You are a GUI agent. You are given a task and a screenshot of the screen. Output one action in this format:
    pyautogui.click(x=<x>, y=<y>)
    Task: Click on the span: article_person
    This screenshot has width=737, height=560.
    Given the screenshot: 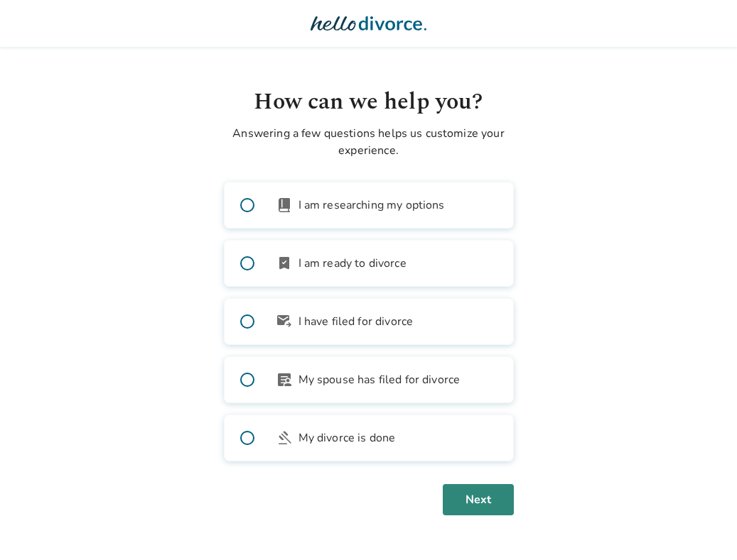 What is the action you would take?
    pyautogui.click(x=284, y=380)
    